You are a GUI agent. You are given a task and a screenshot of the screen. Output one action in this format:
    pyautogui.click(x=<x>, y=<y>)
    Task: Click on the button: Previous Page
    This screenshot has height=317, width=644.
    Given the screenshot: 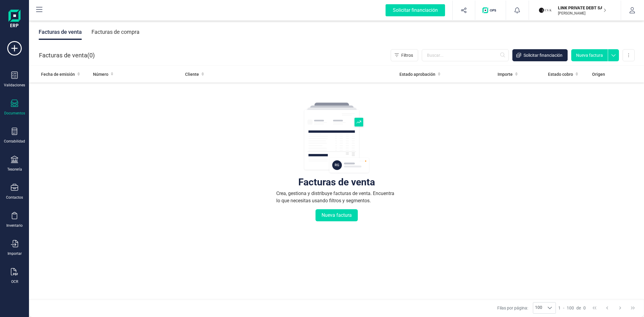 What is the action you would take?
    pyautogui.click(x=607, y=308)
    